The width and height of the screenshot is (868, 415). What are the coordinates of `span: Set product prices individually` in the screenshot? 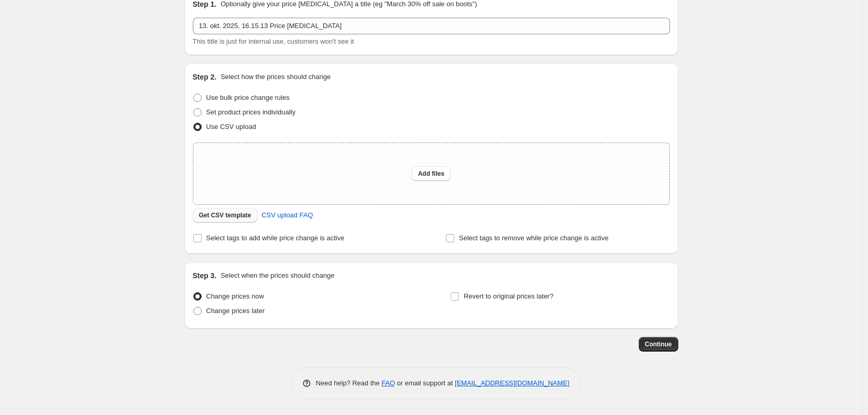 It's located at (251, 112).